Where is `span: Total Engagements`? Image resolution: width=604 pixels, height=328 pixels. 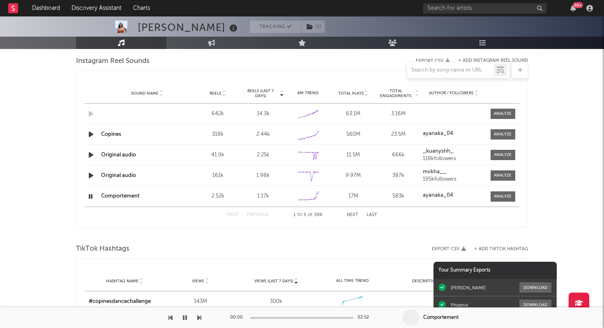
span: Total Engagements is located at coordinates (396, 93).